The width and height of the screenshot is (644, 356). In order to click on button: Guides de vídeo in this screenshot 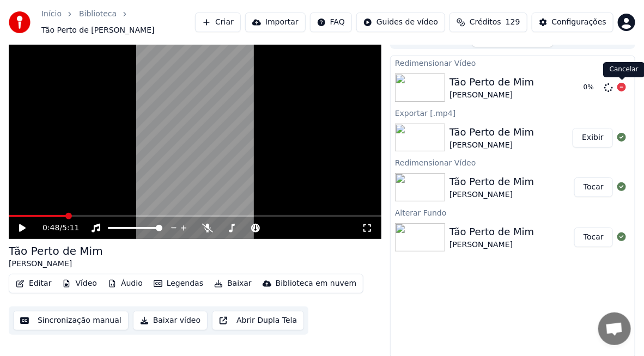, I will do `click(401, 22)`.